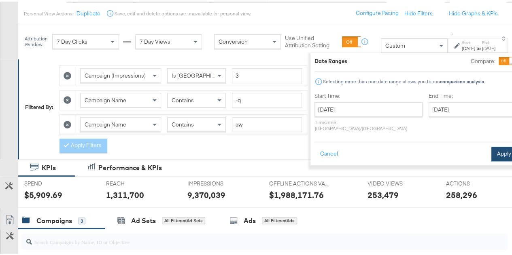  What do you see at coordinates (183, 219) in the screenshot?
I see `div: All Filtered Ad Sets` at bounding box center [183, 219].